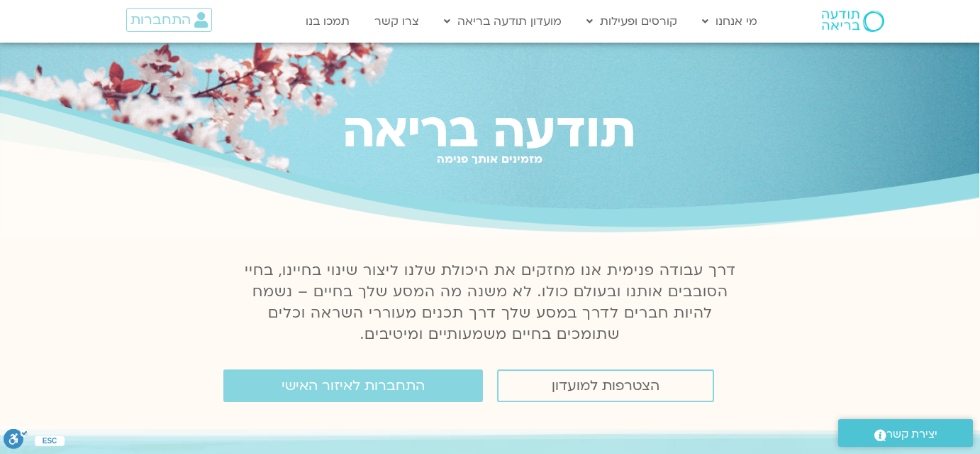  What do you see at coordinates (730, 21) in the screenshot?
I see `a: מי אנחנו` at bounding box center [730, 21].